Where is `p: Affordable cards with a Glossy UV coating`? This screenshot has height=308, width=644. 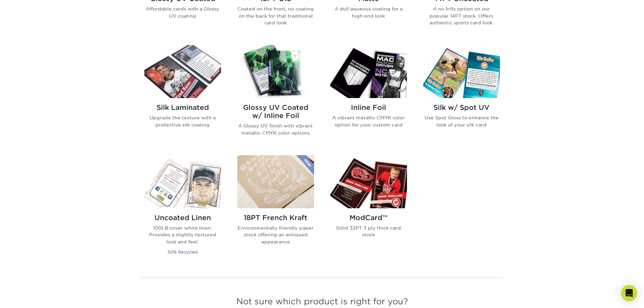 p: Affordable cards with a Glossy UV coating is located at coordinates (182, 13).